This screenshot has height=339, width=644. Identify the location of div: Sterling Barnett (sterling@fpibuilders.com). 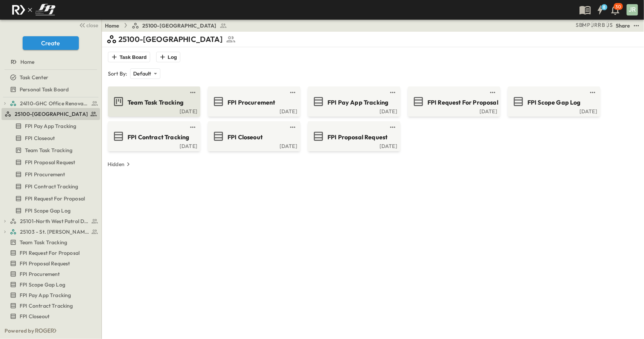
(579, 25).